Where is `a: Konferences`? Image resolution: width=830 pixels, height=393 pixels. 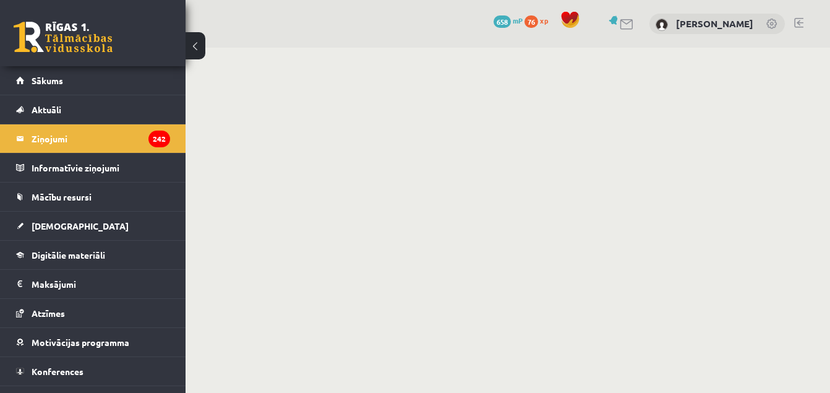 a: Konferences is located at coordinates (93, 371).